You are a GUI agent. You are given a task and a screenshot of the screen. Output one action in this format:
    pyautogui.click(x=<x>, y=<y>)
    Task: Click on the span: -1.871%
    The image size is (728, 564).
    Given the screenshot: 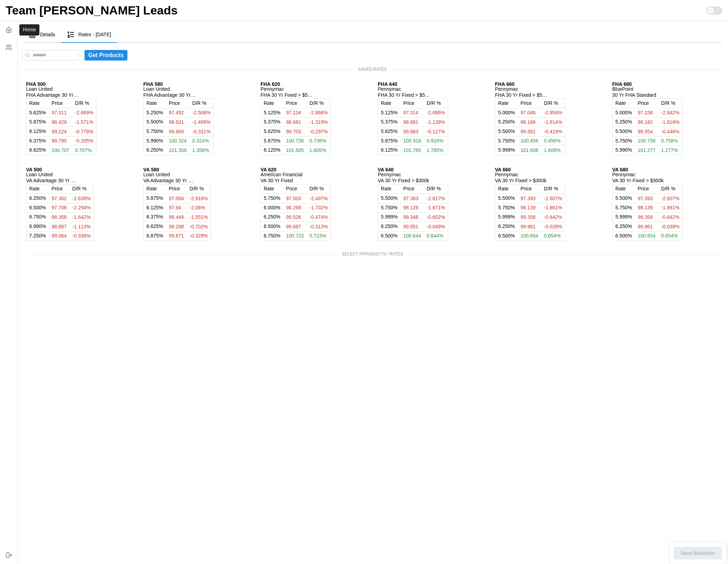 What is the action you would take?
    pyautogui.click(x=436, y=208)
    